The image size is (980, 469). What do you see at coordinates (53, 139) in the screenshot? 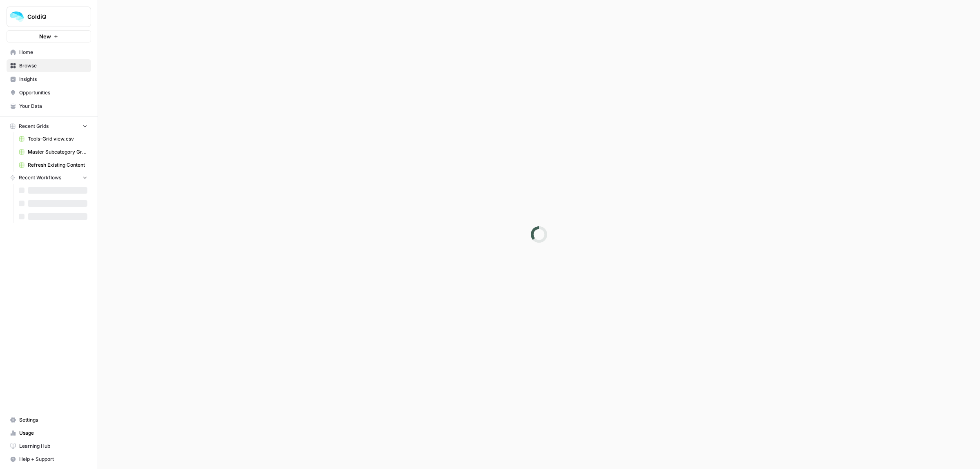
I see `a: Tools-Grid view.csv` at bounding box center [53, 139].